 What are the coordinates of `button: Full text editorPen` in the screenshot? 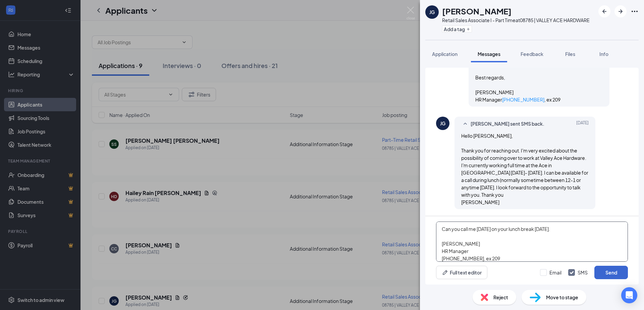 It's located at (462, 273).